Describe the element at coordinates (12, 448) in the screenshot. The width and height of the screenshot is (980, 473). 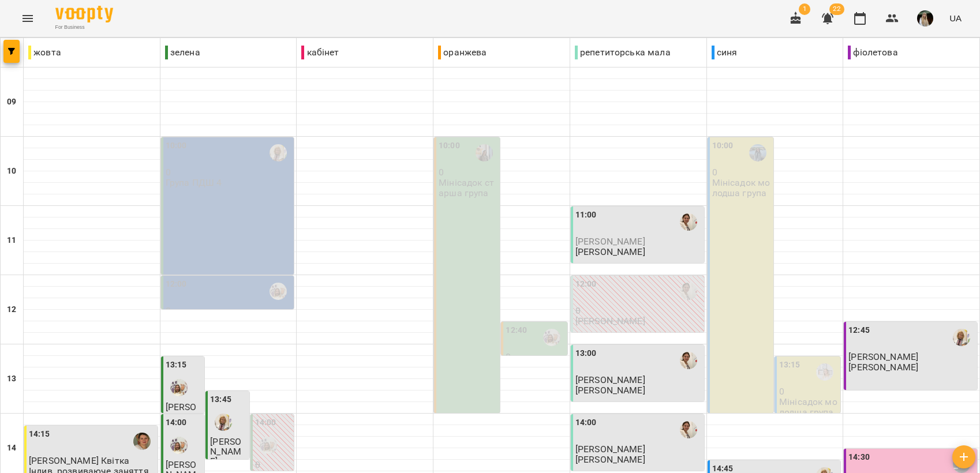
I see `h6: 14` at that location.